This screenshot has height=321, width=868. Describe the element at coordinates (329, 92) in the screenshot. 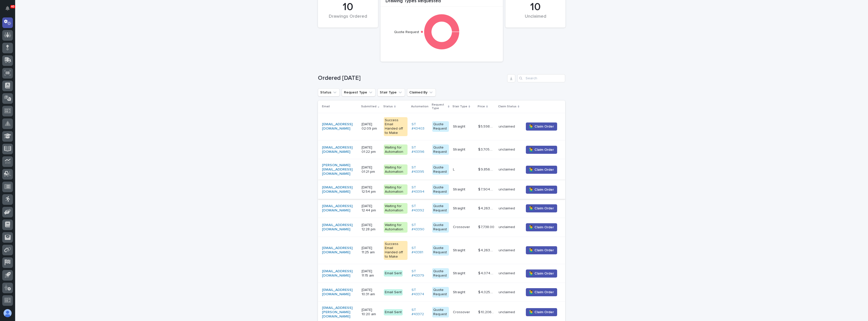

I see `button: Status` at that location.